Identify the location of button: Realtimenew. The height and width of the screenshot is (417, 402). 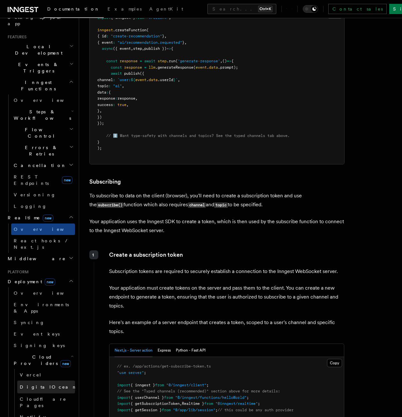
(40, 218).